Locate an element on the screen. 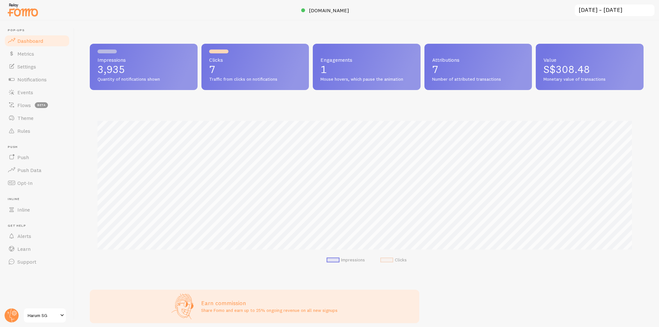  a: Alerts is located at coordinates (37, 236).